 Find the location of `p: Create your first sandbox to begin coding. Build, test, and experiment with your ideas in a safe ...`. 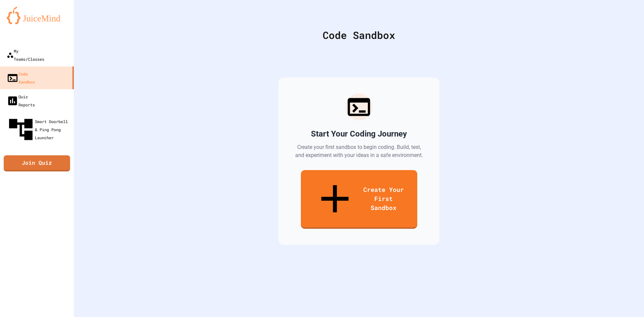

p: Create your first sandbox to begin coding. Build, test, and experiment with your ideas in a safe ... is located at coordinates (359, 151).